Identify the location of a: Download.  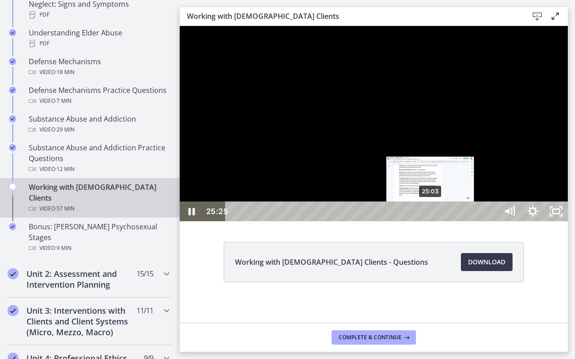
(487, 262).